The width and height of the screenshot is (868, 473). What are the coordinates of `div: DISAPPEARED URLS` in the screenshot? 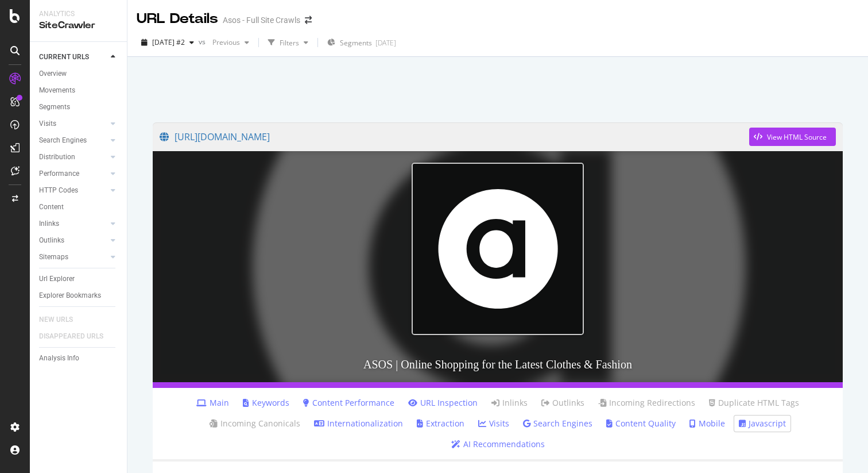 It's located at (72, 336).